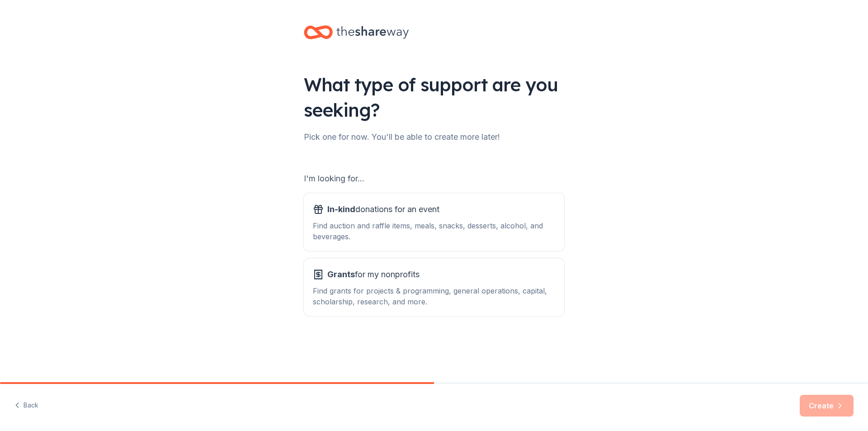 The image size is (868, 431). I want to click on button: In-kinddonations for an eventFind auction and raffle items, meals, snacks, desserts, alcohol, and..., so click(434, 222).